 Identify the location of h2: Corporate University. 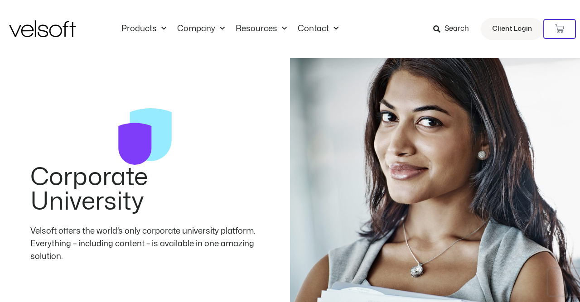
(145, 190).